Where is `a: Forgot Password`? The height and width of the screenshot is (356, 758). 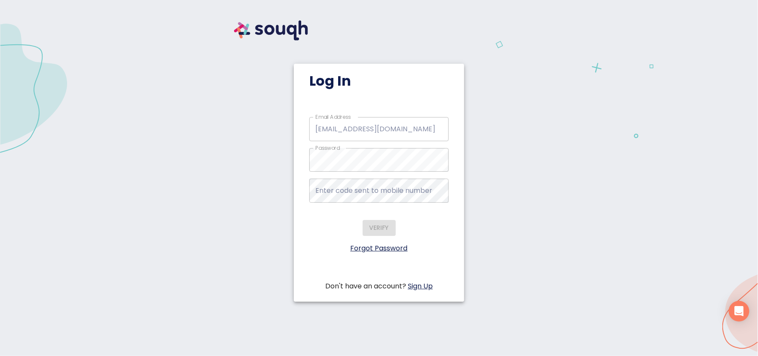 a: Forgot Password is located at coordinates (379, 248).